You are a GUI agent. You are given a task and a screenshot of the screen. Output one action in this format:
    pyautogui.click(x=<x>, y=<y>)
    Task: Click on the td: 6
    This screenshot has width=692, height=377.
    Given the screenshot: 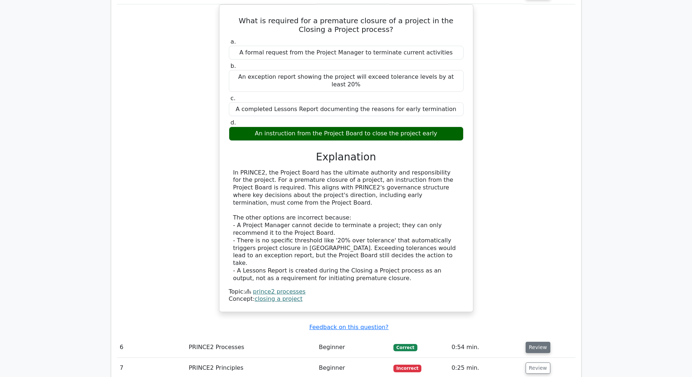 What is the action you would take?
    pyautogui.click(x=151, y=348)
    